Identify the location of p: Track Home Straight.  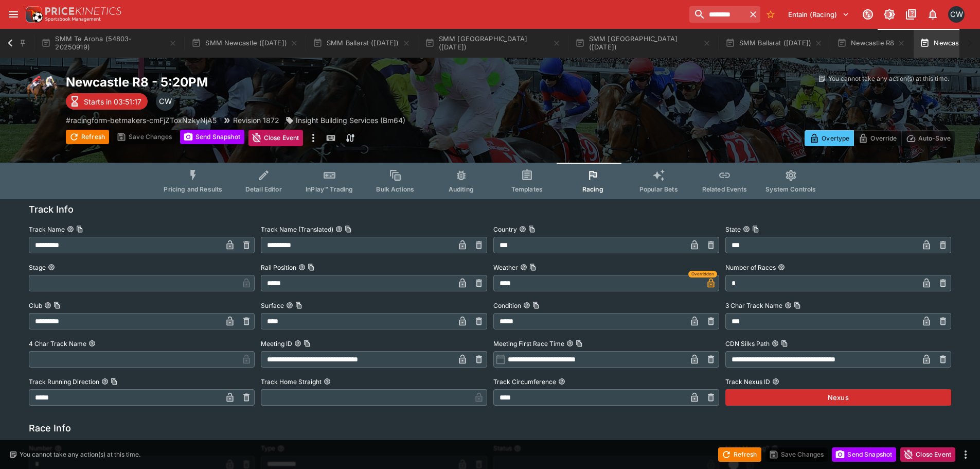
(292, 381).